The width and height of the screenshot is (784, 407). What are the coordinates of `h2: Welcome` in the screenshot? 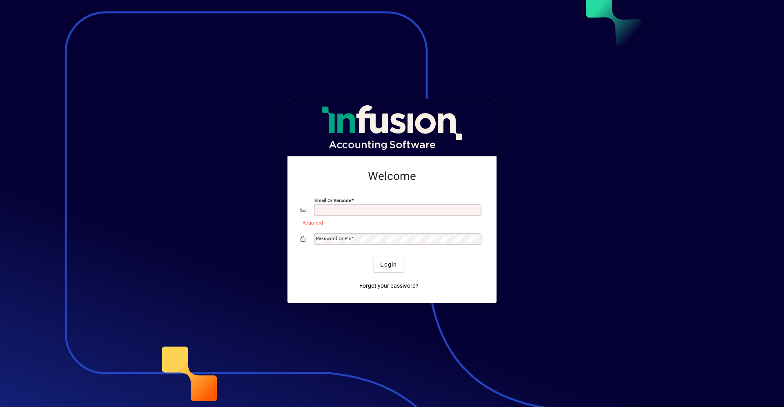 It's located at (392, 176).